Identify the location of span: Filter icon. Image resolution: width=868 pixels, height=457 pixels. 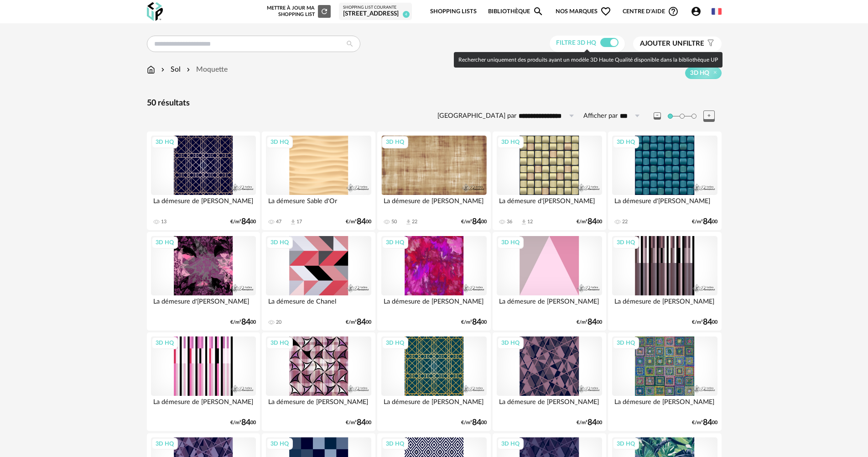
(709, 44).